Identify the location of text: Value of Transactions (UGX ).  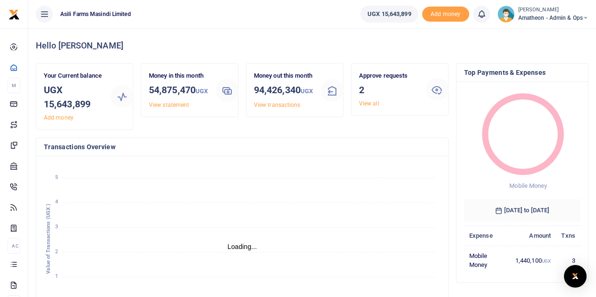
(48, 239).